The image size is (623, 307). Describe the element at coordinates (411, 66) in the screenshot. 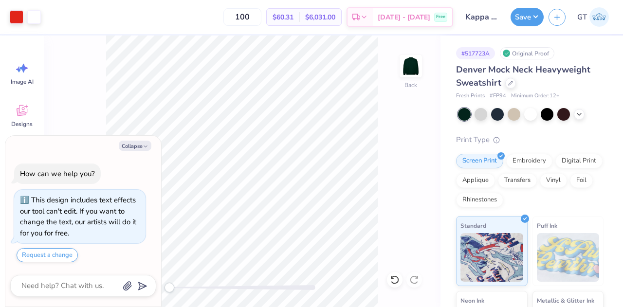

I see `img: Back` at that location.